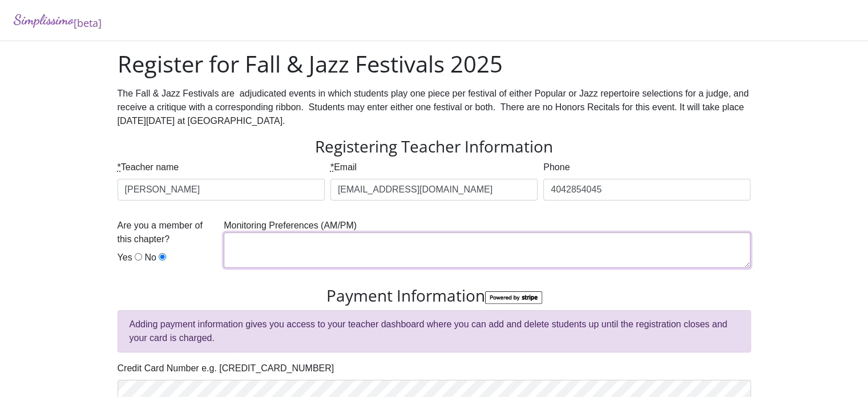  What do you see at coordinates (557, 167) in the screenshot?
I see `label: Phone` at bounding box center [557, 167].